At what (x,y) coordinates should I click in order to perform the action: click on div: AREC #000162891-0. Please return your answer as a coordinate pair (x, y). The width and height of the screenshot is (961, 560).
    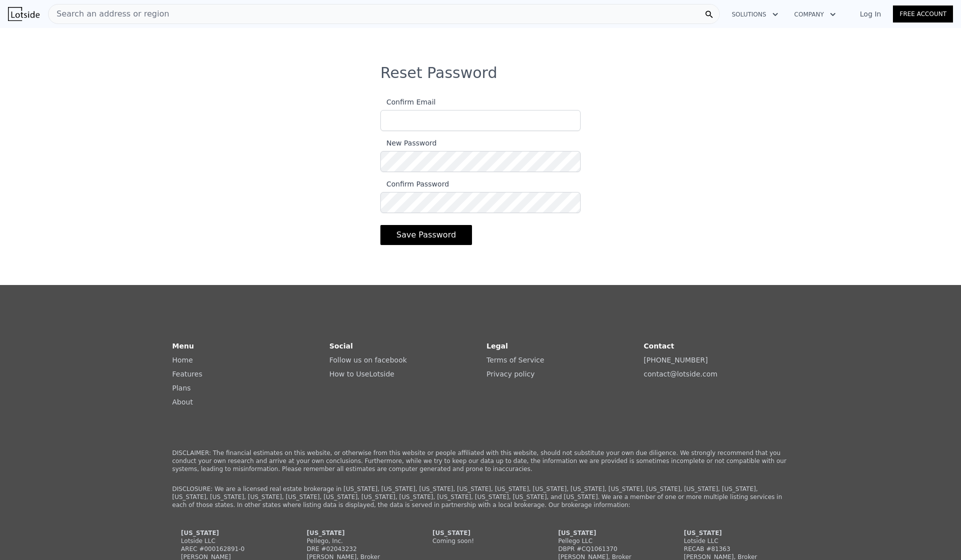
    Looking at the image, I should click on (229, 549).